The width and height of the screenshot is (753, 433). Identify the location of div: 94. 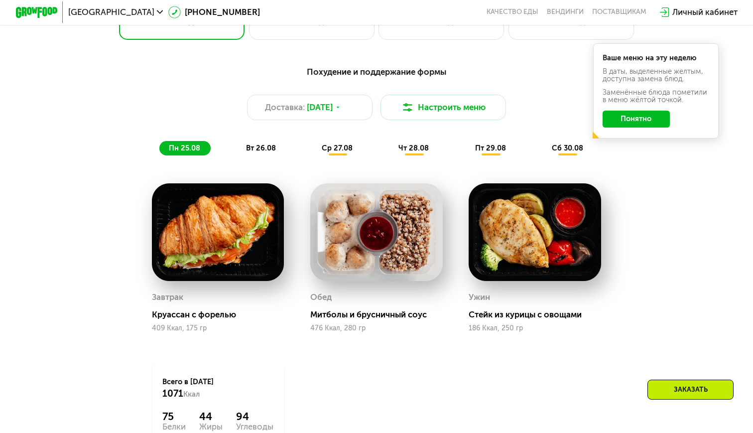
(254, 416).